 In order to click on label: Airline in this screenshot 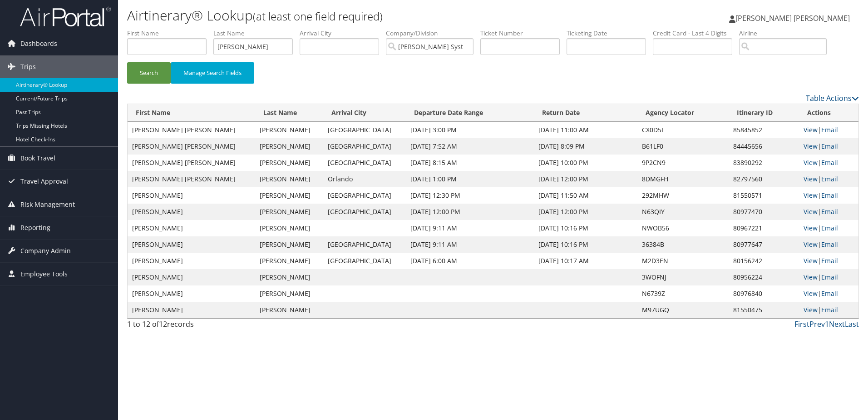, I will do `click(786, 33)`.